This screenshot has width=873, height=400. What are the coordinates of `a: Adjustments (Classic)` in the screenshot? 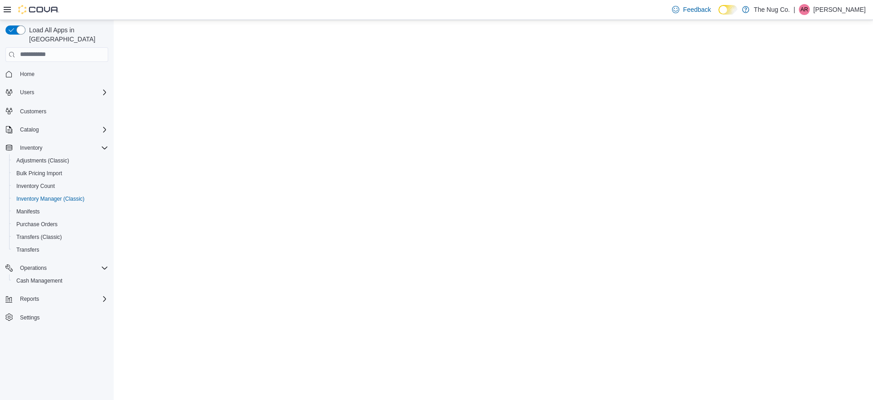 It's located at (43, 160).